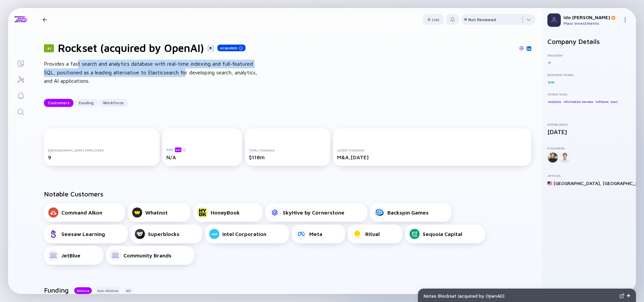 The width and height of the screenshot is (644, 302). Describe the element at coordinates (408, 212) in the screenshot. I see `div: Backspin Games` at that location.